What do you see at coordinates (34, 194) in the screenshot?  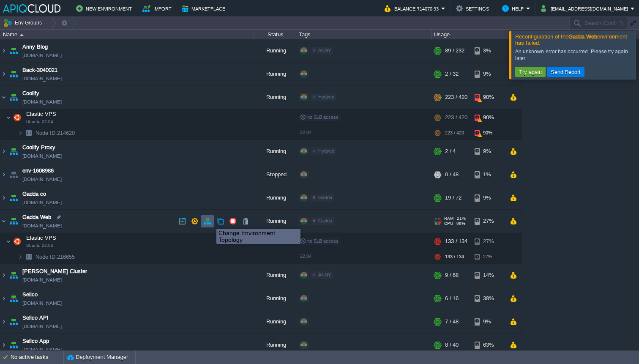 I see `span: Gadda co` at bounding box center [34, 194].